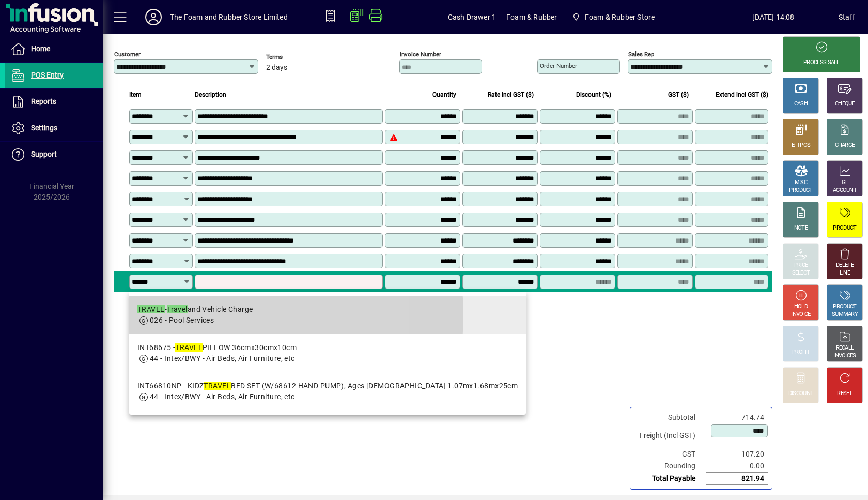 Image resolution: width=868 pixels, height=500 pixels. What do you see at coordinates (532, 17) in the screenshot?
I see `span: Foam & Rubber` at bounding box center [532, 17].